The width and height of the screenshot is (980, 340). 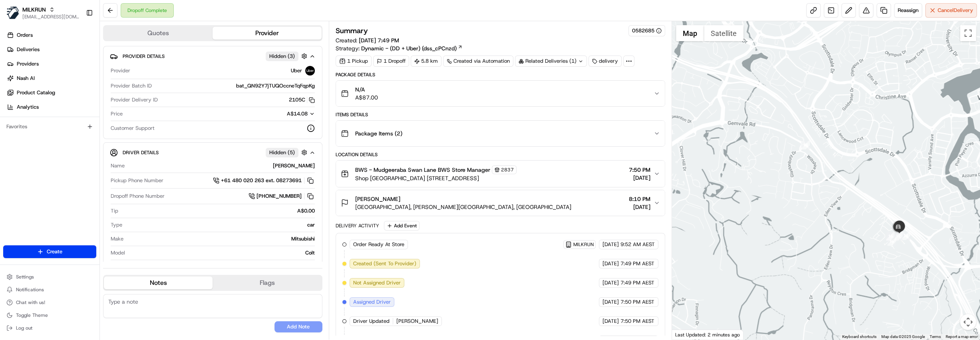 What do you see at coordinates (707, 334) in the screenshot?
I see `div: Last Updated: 2 minutes ago` at bounding box center [707, 334].